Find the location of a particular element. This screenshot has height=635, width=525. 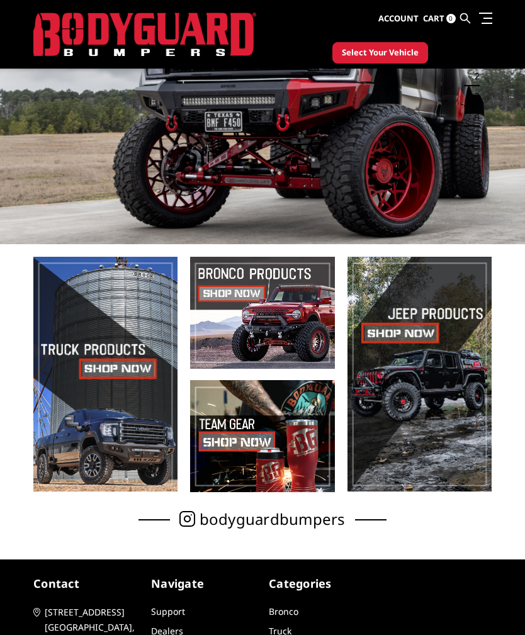

button: 2 of 5 is located at coordinates (473, 77).